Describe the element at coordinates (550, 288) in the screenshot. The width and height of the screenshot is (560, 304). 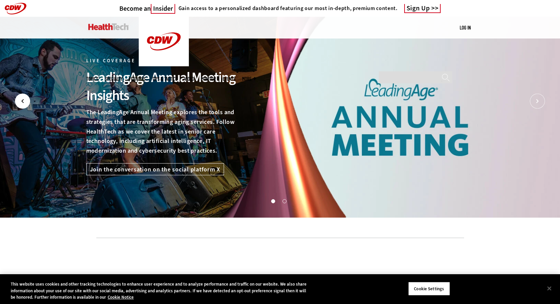
I see `button: Close` at that location.